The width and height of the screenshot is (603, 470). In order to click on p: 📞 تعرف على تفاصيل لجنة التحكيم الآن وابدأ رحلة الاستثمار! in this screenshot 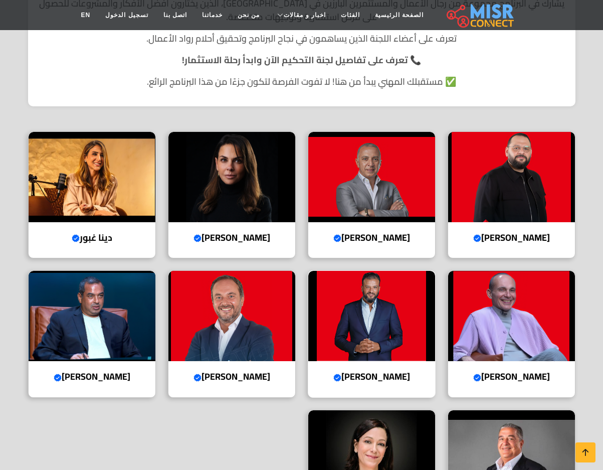, I will do `click(302, 60)`.